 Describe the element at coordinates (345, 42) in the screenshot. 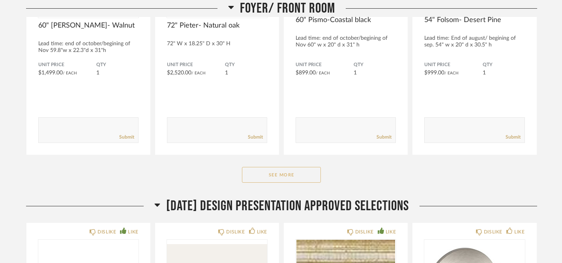

I see `div: Lead time: end of october/begining of Nov 60" w x 20" d x 31" h` at that location.